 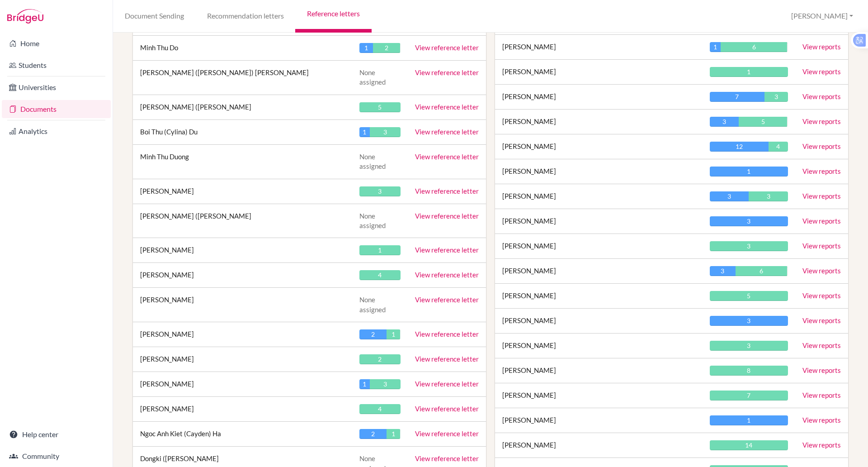 I want to click on div: 12, so click(x=740, y=147).